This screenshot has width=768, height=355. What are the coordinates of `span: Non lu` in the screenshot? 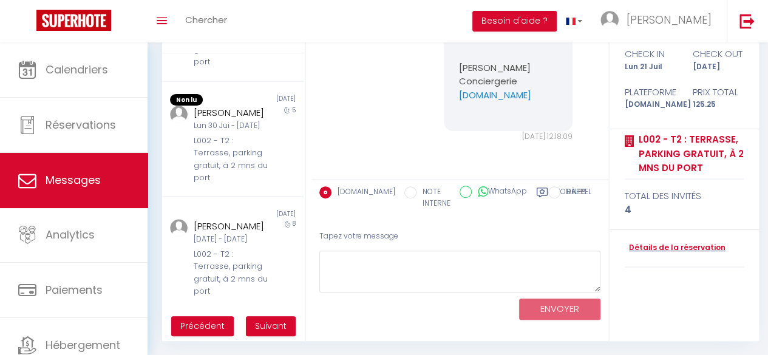 It's located at (186, 100).